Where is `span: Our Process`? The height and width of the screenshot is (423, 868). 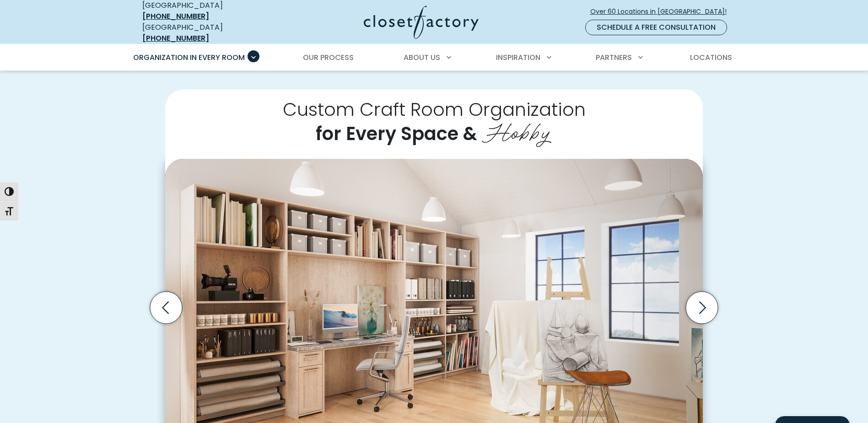
span: Our Process is located at coordinates (328, 57).